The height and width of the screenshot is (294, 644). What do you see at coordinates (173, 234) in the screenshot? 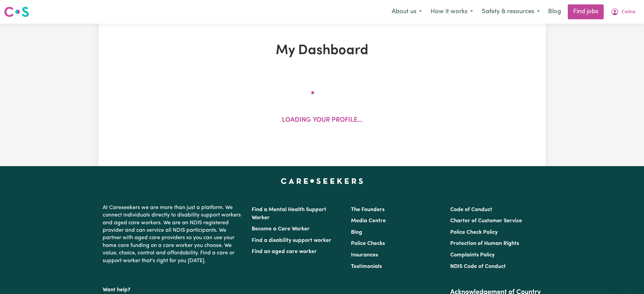
I see `p: At Careseekers we are more than just a platform. We connect individuals directly to disability su...` at bounding box center [173, 234].